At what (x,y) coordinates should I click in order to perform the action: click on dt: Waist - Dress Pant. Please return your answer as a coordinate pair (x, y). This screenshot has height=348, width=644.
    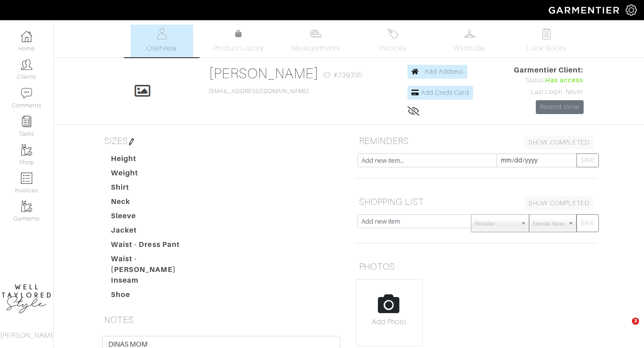
    Looking at the image, I should click on (155, 247).